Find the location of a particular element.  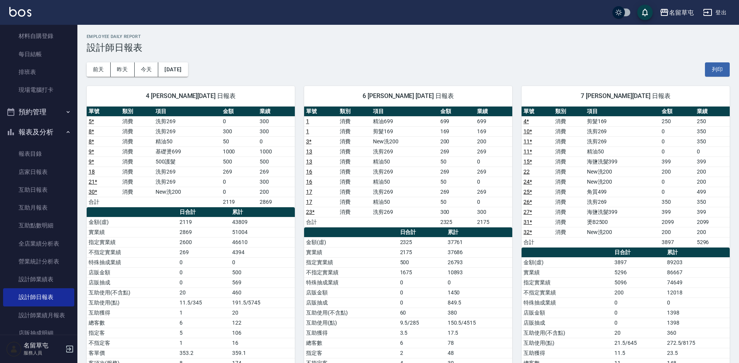

div: 名留草屯 is located at coordinates (681, 12).